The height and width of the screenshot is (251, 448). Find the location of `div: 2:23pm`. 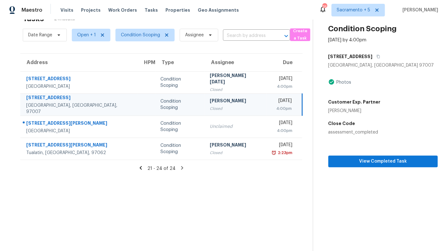

div: 2:23pm is located at coordinates (284, 153).